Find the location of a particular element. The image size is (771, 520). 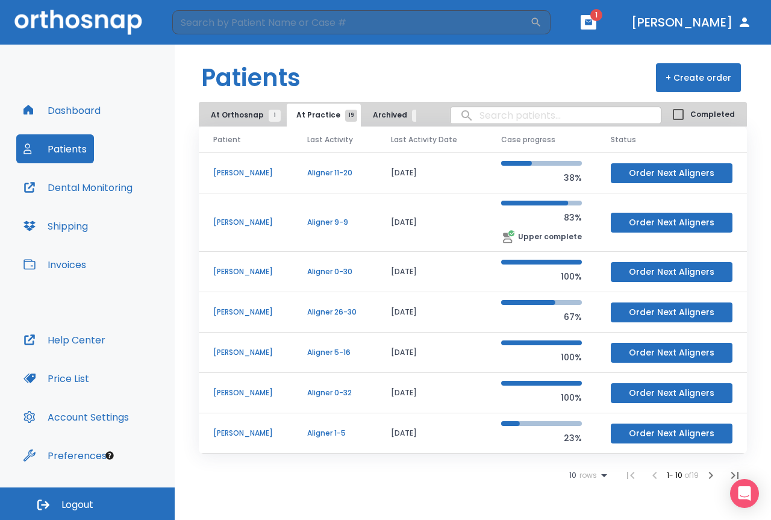

button: + Create order is located at coordinates (698, 78).